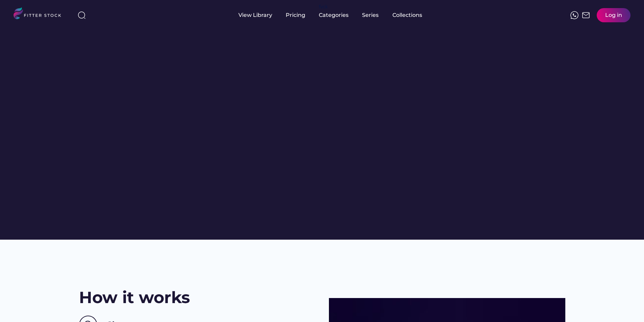 This screenshot has width=644, height=322. Describe the element at coordinates (296, 15) in the screenshot. I see `div: Pricing` at that location.